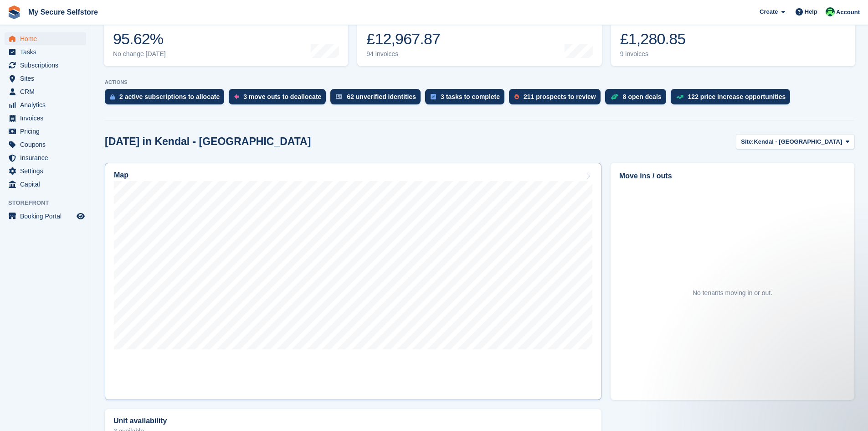 The image size is (868, 431). Describe the element at coordinates (653, 39) in the screenshot. I see `div: £1,280.85` at that location.